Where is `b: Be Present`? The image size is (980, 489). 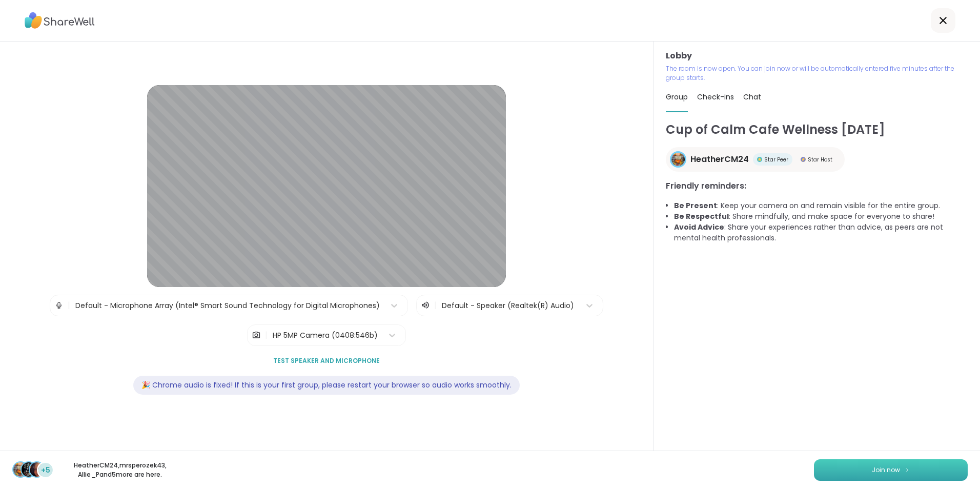 b: Be Present is located at coordinates (695, 205).